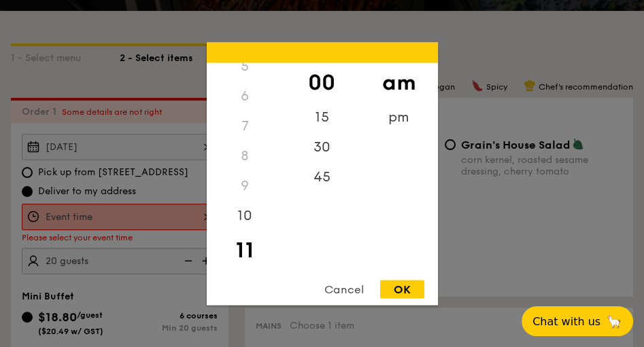  What do you see at coordinates (322, 147) in the screenshot?
I see `div: 30` at bounding box center [322, 147].